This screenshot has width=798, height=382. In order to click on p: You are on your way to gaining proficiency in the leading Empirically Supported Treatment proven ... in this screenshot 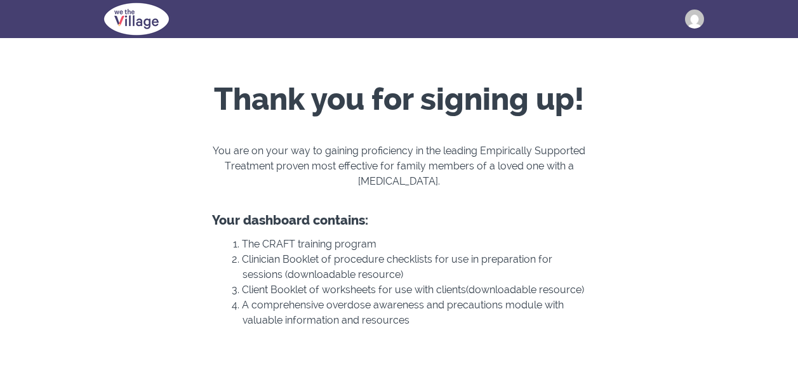, I will do `click(399, 174)`.